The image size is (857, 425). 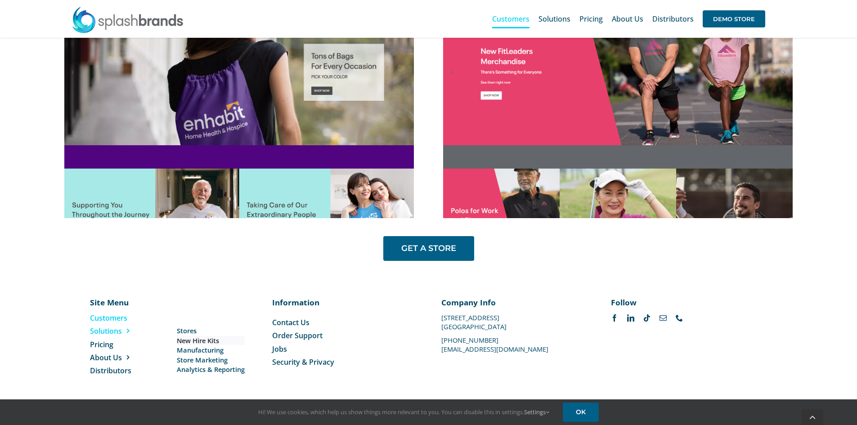 What do you see at coordinates (187, 331) in the screenshot?
I see `span: Stores` at bounding box center [187, 331].